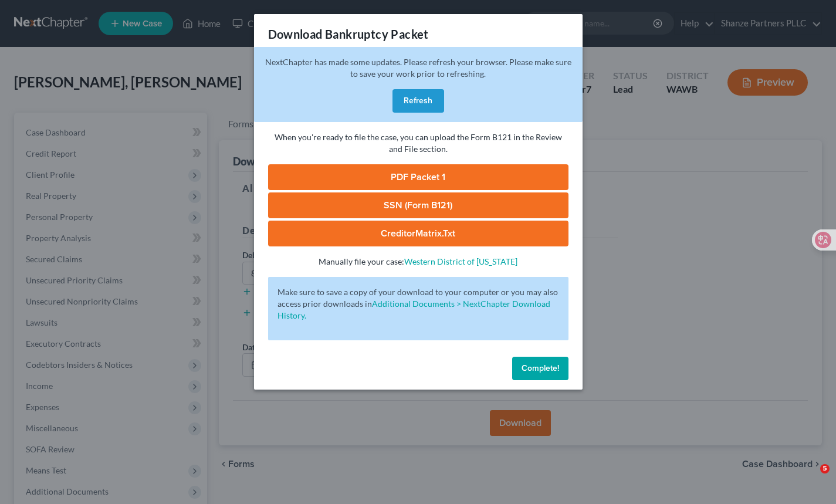 Image resolution: width=836 pixels, height=504 pixels. What do you see at coordinates (418, 304) in the screenshot?
I see `p: Make sure to save a copy of your download to your computer or you may also access prior downloads in` at bounding box center [418, 304].